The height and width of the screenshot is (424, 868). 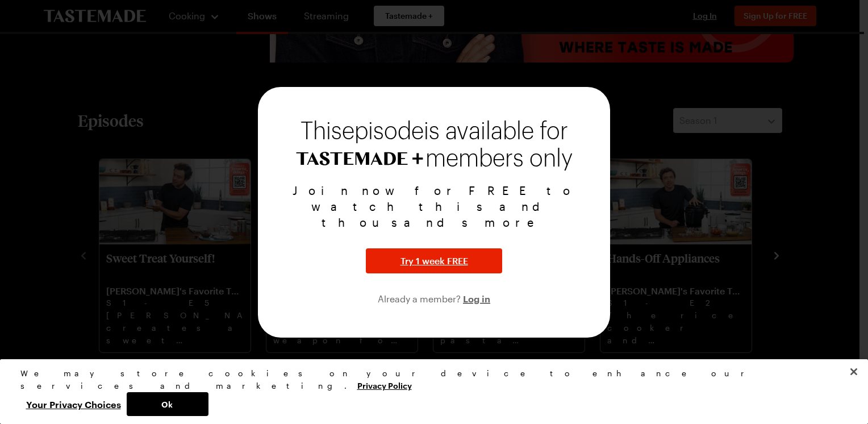 I want to click on button: Ok, so click(x=167, y=404).